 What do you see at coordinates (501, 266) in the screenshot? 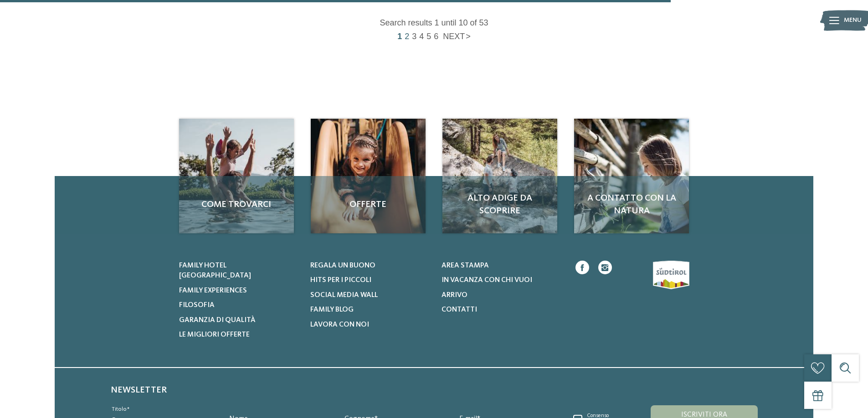
I see `a: Area stampa` at bounding box center [501, 266].